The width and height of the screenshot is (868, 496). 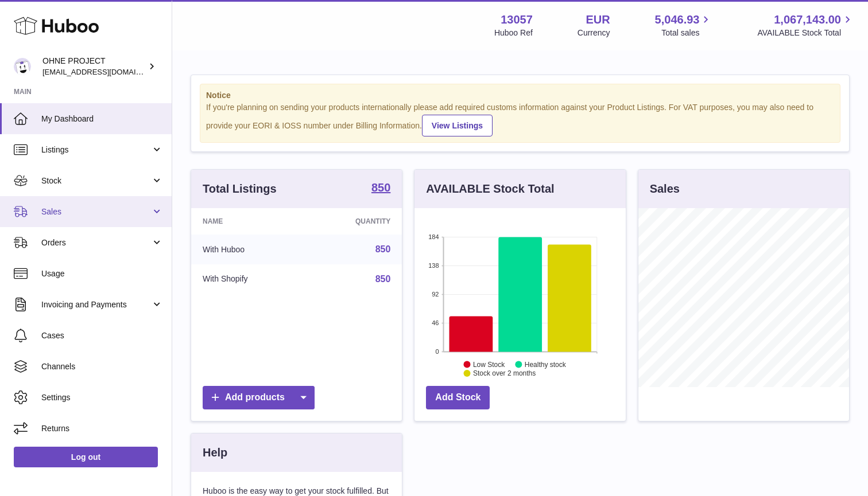 What do you see at coordinates (102, 366) in the screenshot?
I see `span: Channels` at bounding box center [102, 366].